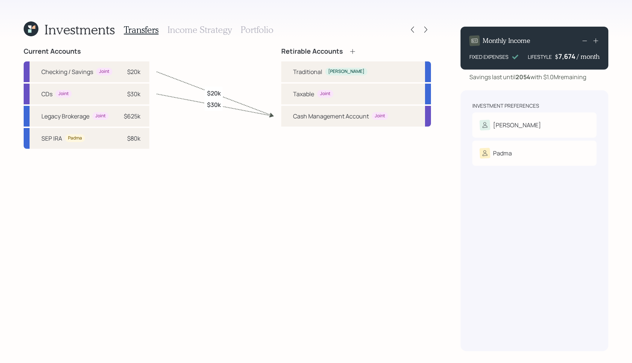 The width and height of the screenshot is (632, 363). Describe the element at coordinates (312, 51) in the screenshot. I see `h4: Retirable Accounts` at that location.